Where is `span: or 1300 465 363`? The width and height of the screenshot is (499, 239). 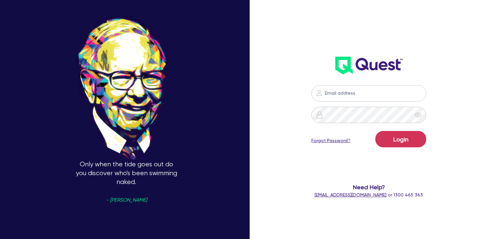 span: or 1300 465 363 is located at coordinates (369, 195).